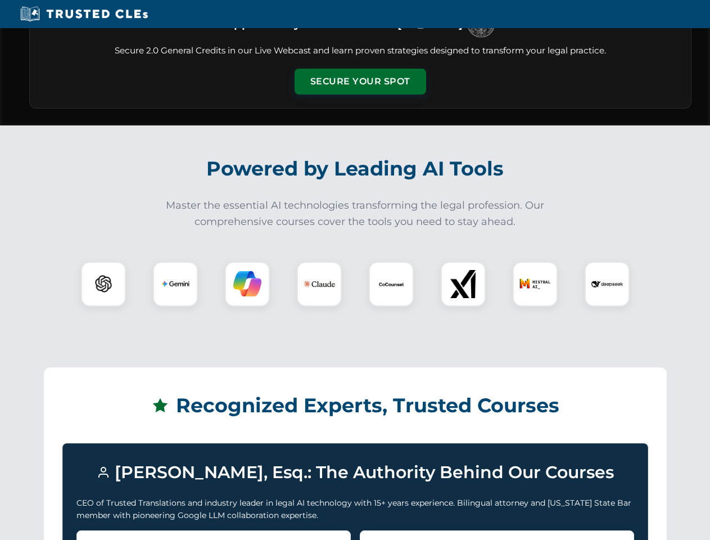  What do you see at coordinates (607, 284) in the screenshot?
I see `div: DeepSeek` at bounding box center [607, 284].